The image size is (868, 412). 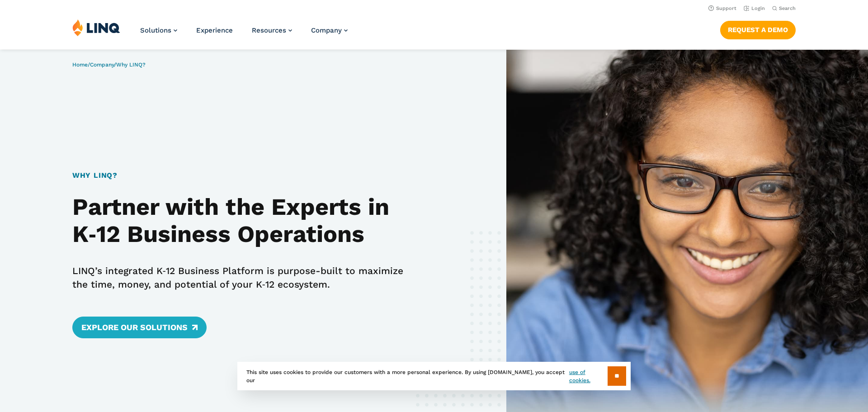 What do you see at coordinates (243, 220) in the screenshot?
I see `h2: Partner with the Experts in K‑12 Business Operations` at bounding box center [243, 220].